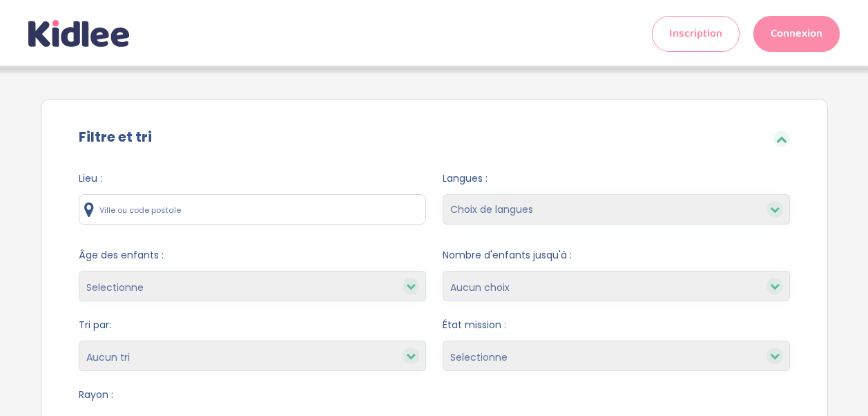  I want to click on span: Lieu :, so click(252, 178).